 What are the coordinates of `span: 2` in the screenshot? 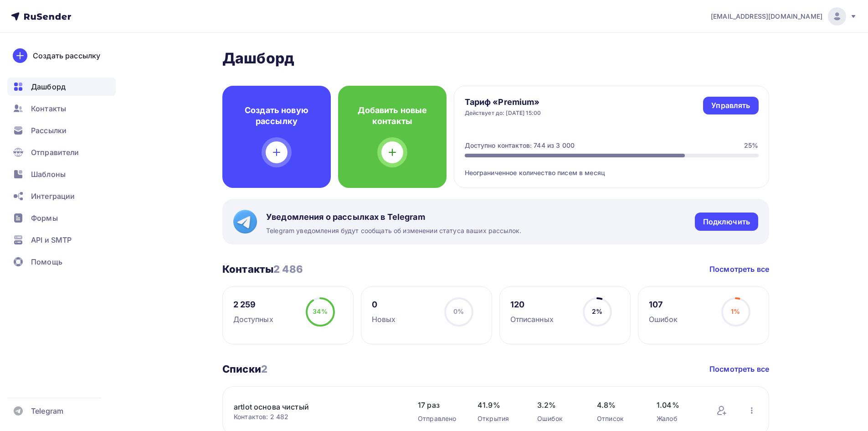 It's located at (264, 369).